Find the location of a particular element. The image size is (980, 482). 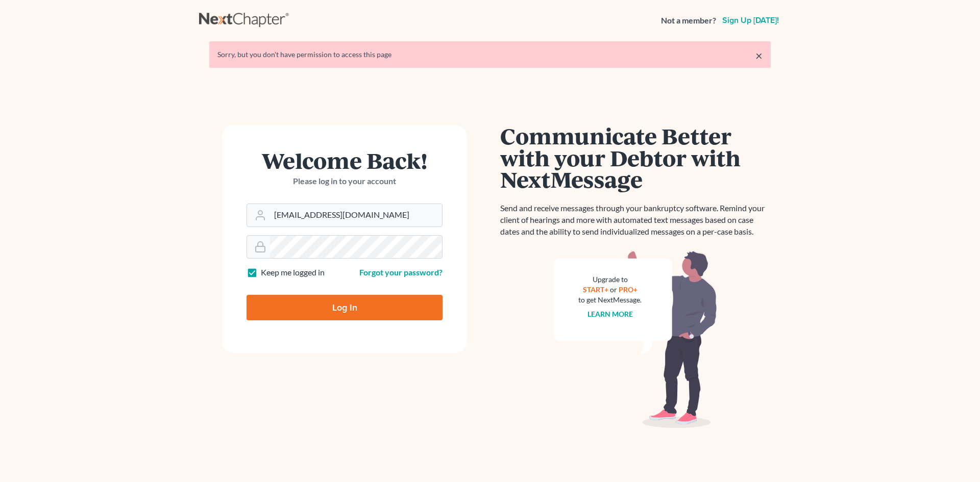

img: nextmessage_bg-59042aed3d76b12b5cd301f8e5b87938c9018125f34e5fa2b7a6b67550977c72.svg is located at coordinates (635, 339).